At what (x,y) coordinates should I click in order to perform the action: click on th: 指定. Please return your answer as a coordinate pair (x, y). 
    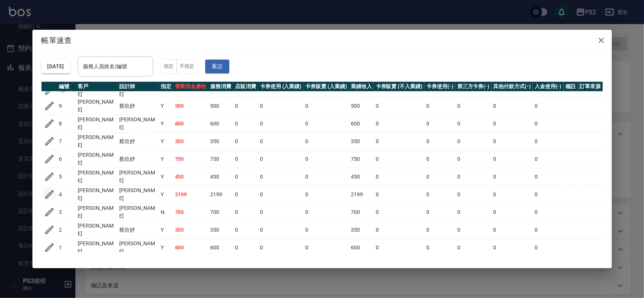
    Looking at the image, I should click on (166, 87).